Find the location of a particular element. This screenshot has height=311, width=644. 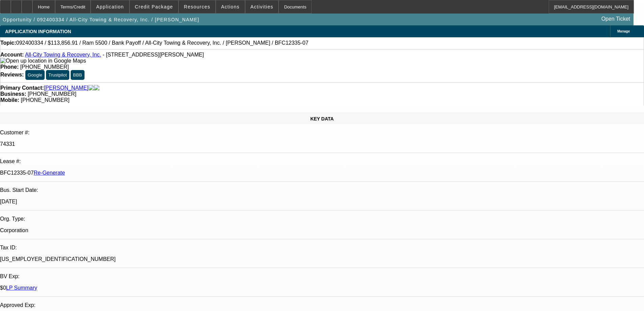

span: Resources is located at coordinates (197, 7).